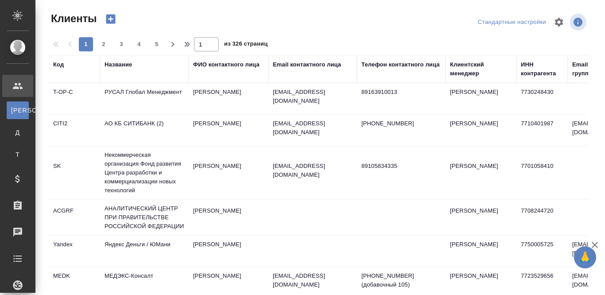 The image size is (605, 295). Describe the element at coordinates (18, 133) in the screenshot. I see `a: Д` at that location.